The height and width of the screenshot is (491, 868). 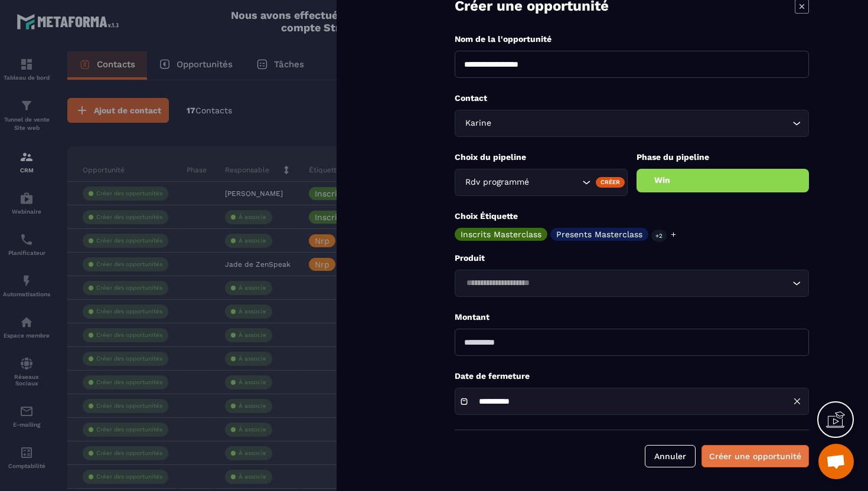 I want to click on div: Créer, so click(x=610, y=183).